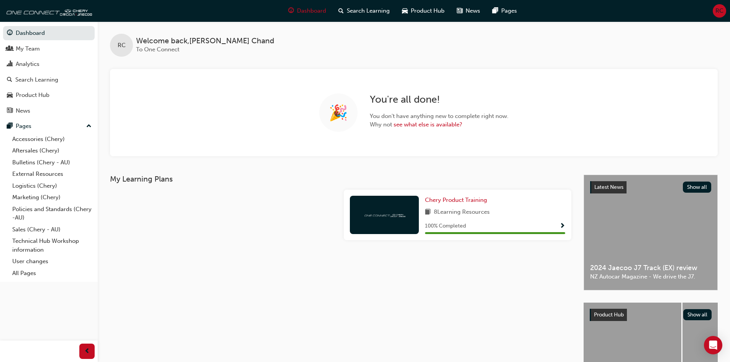 The width and height of the screenshot is (730, 362). Describe the element at coordinates (52, 186) in the screenshot. I see `a: Logistics (Chery)` at that location.